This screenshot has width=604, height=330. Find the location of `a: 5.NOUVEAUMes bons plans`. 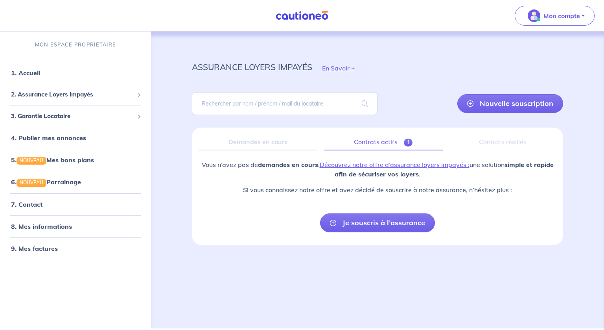

a: 5.NOUVEAUMes bons plans is located at coordinates (52, 160).